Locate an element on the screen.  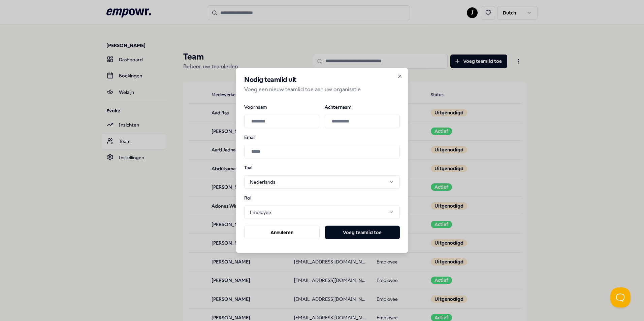
label: Achternaam is located at coordinates (362, 107).